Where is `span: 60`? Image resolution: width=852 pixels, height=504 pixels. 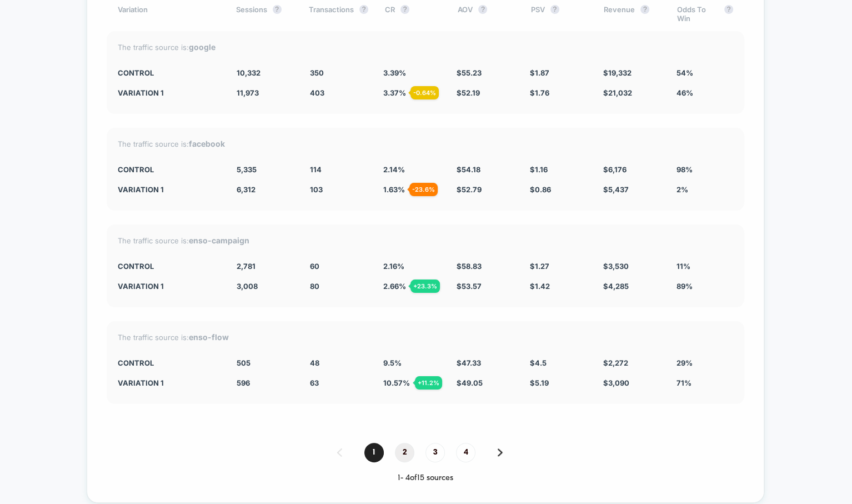
span: 60 is located at coordinates (314, 266).